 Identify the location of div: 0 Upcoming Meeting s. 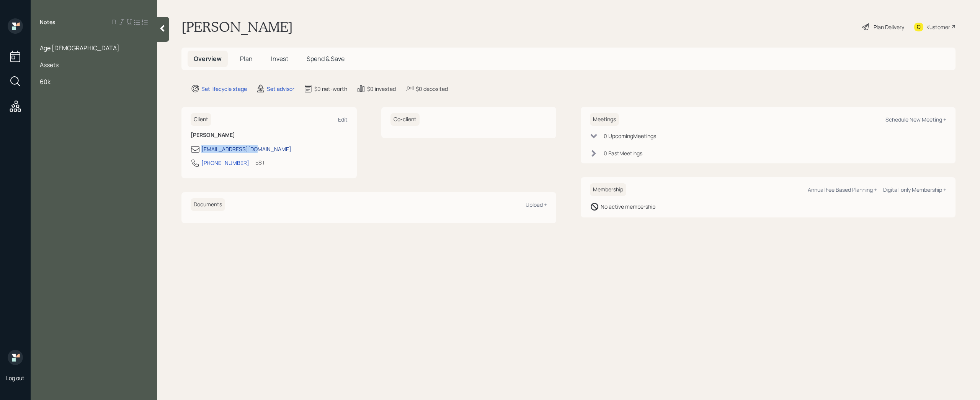
(630, 136).